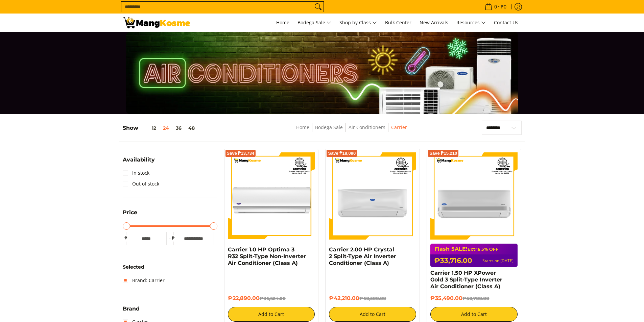  Describe the element at coordinates (372, 298) in the screenshot. I see `h6: ₱42,210.00` at that location.